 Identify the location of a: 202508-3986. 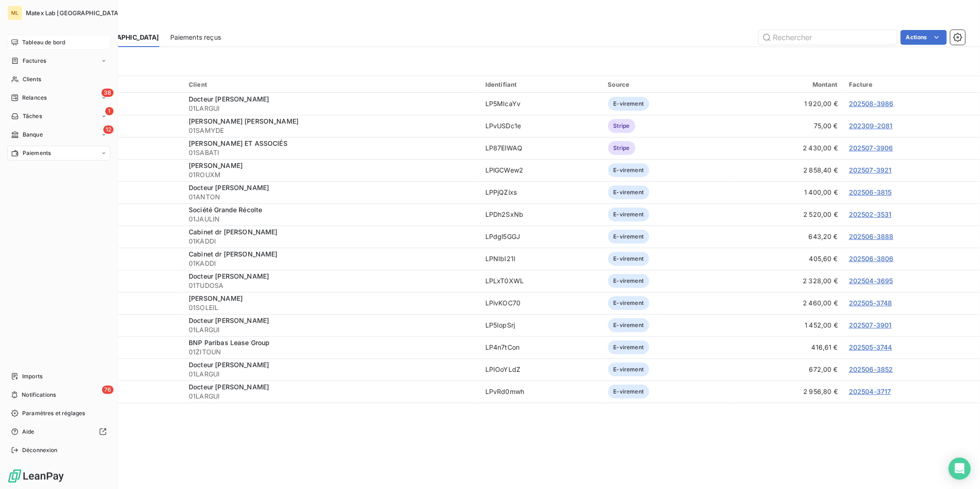
(871, 103).